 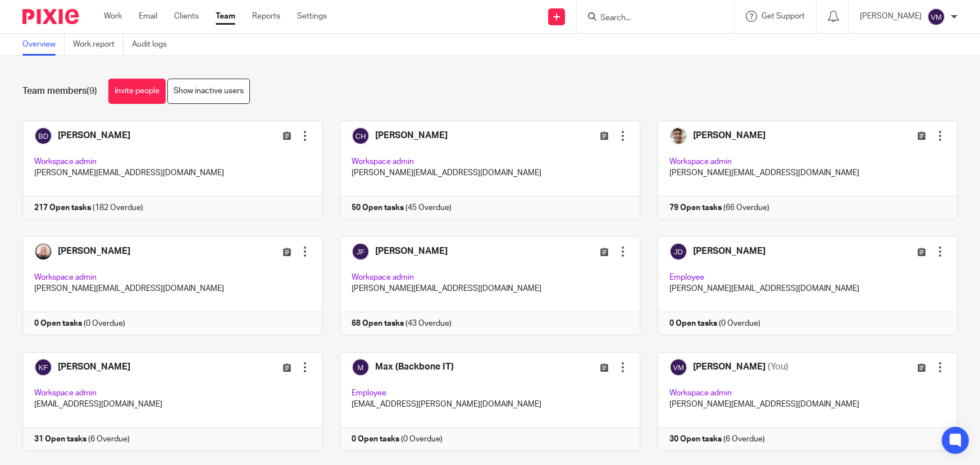 I want to click on a: Team, so click(x=225, y=17).